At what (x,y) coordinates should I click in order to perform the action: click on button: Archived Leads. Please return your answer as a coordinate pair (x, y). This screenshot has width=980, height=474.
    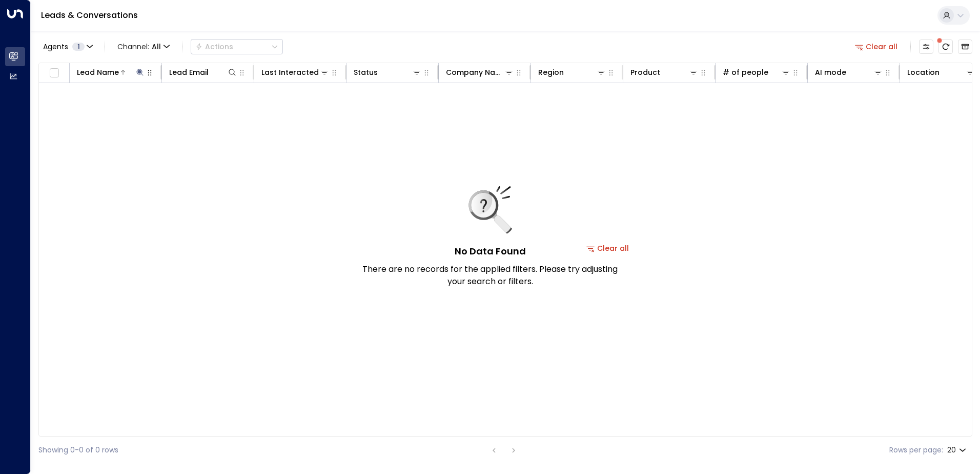
    Looking at the image, I should click on (966, 46).